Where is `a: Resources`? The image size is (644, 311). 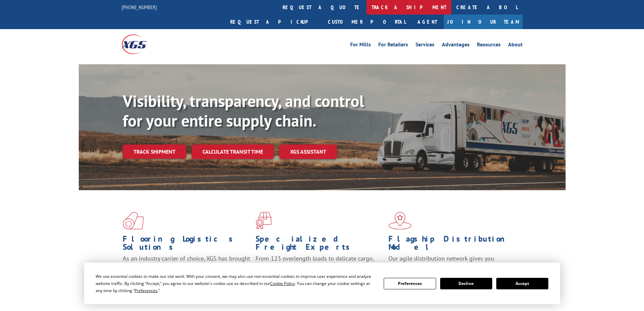
a: Resources is located at coordinates (489, 46).